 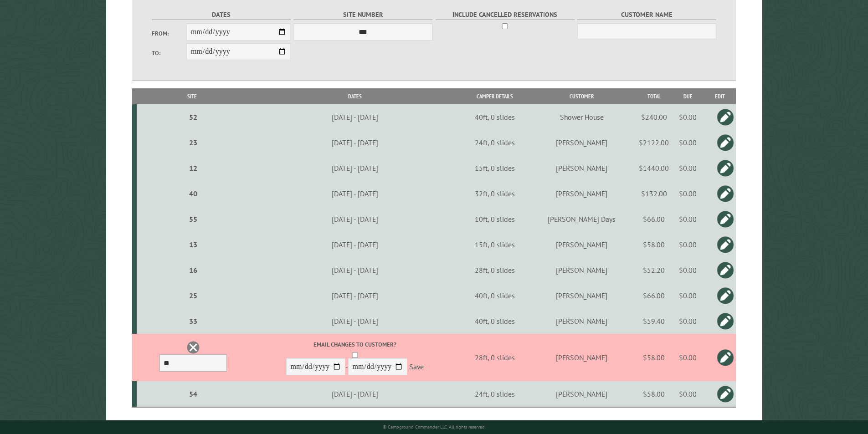 I want to click on th: Camper Details, so click(x=495, y=96).